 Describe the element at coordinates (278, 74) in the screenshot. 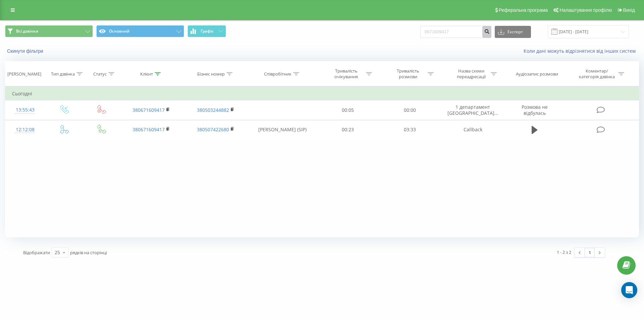

I see `div: Співробітник` at that location.